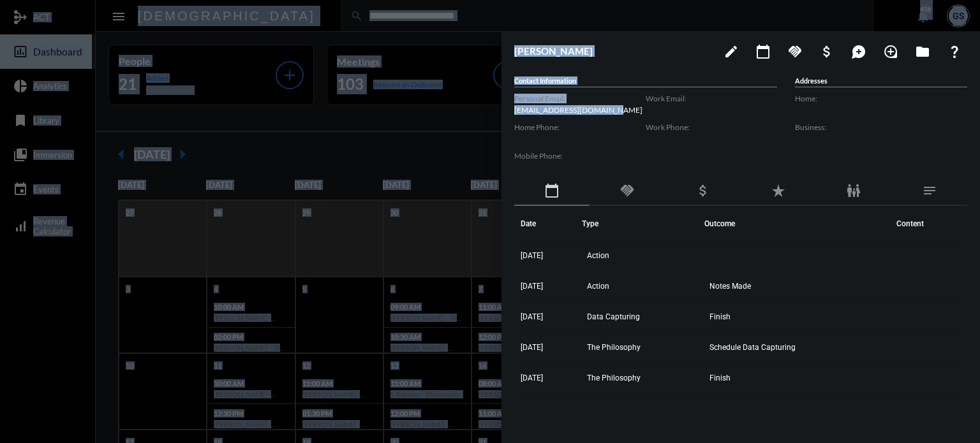 The height and width of the screenshot is (443, 980). Describe the element at coordinates (797, 224) in the screenshot. I see `th: Outcome` at that location.